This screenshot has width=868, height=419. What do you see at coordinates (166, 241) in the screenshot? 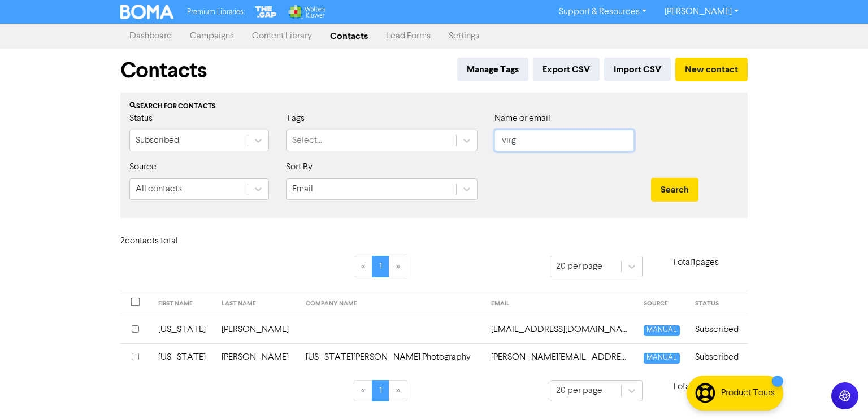
I see `h6: 2 contact s total` at bounding box center [166, 241].